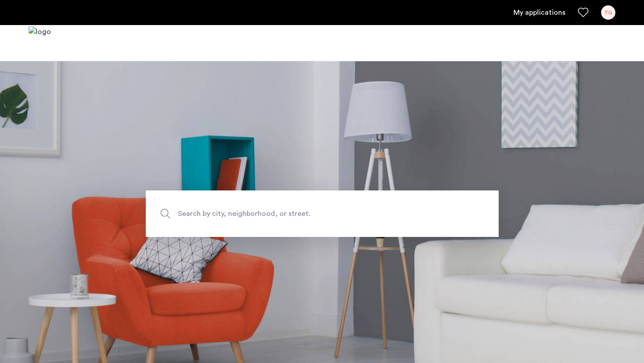 This screenshot has width=644, height=363. What do you see at coordinates (40, 43) in the screenshot?
I see `a: Cazamio logo` at bounding box center [40, 43].